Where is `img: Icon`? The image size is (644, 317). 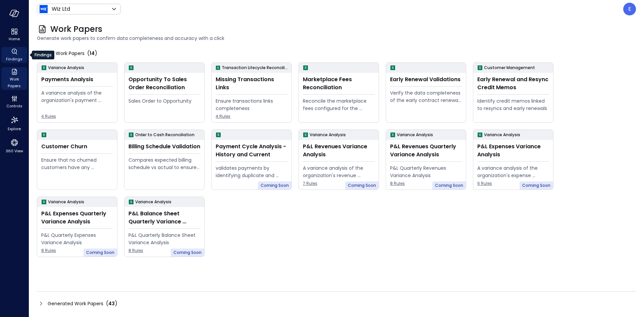
img: Icon is located at coordinates (44, 9).